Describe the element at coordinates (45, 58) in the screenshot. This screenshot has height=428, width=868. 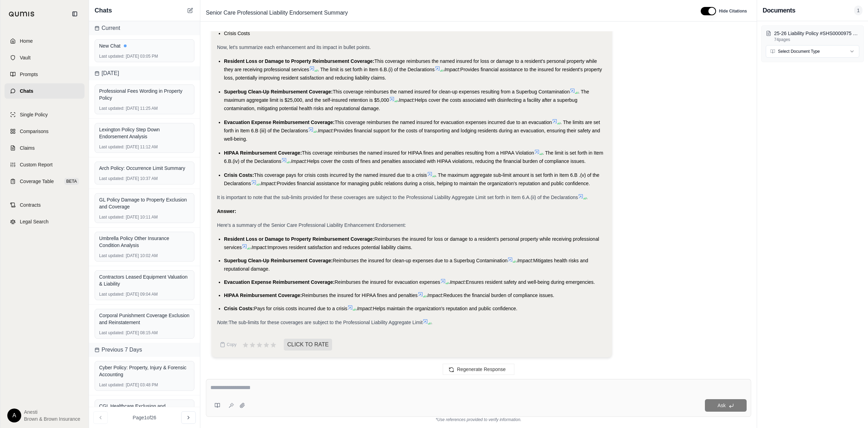
I see `a: Vault` at that location.